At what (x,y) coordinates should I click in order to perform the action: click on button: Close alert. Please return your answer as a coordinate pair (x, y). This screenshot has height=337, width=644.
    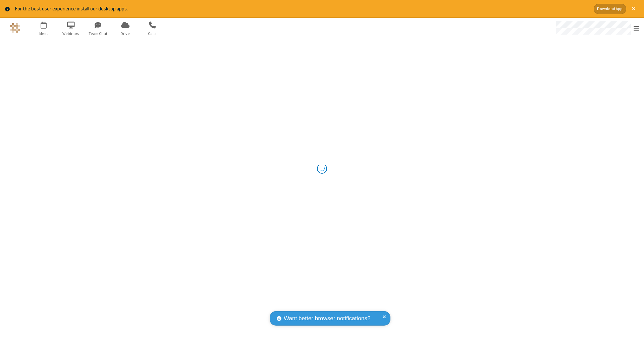
    Looking at the image, I should click on (633, 9).